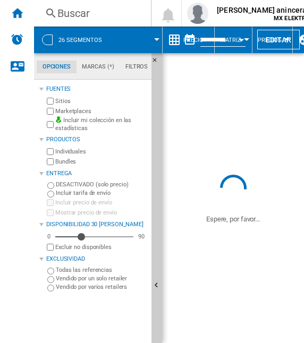  I want to click on div: Precio, so click(188, 40).